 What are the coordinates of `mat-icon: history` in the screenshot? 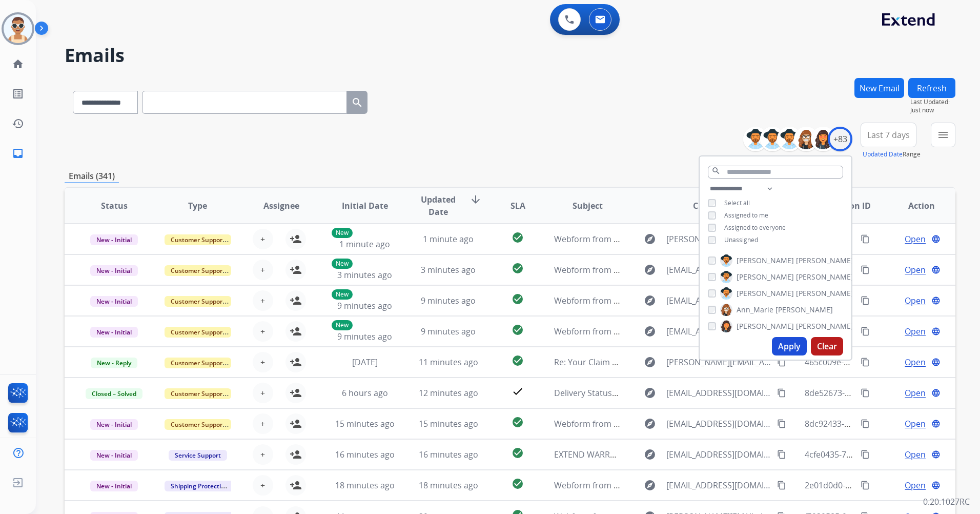 It's located at (18, 123).